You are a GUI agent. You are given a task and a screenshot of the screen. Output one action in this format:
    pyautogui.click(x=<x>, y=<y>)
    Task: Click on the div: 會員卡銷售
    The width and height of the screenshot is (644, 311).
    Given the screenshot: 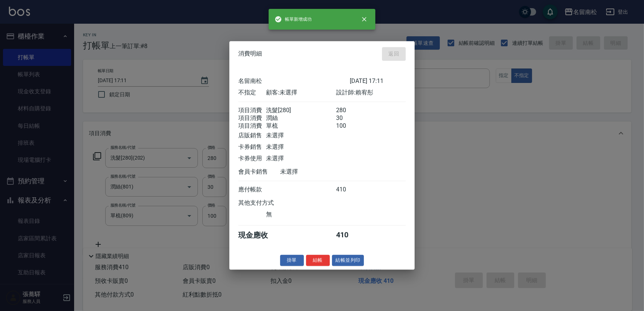 What is the action you would take?
    pyautogui.click(x=259, y=172)
    